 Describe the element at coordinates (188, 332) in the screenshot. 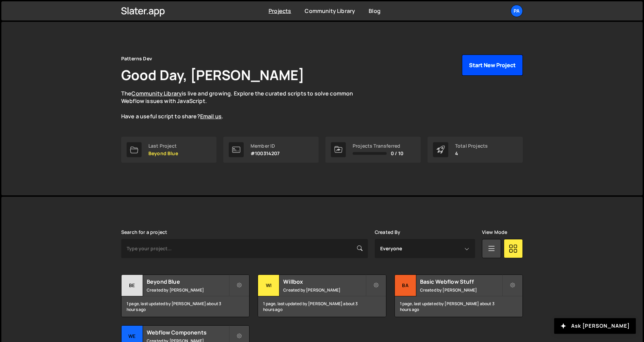

I see `h2: Webflow Components` at that location.